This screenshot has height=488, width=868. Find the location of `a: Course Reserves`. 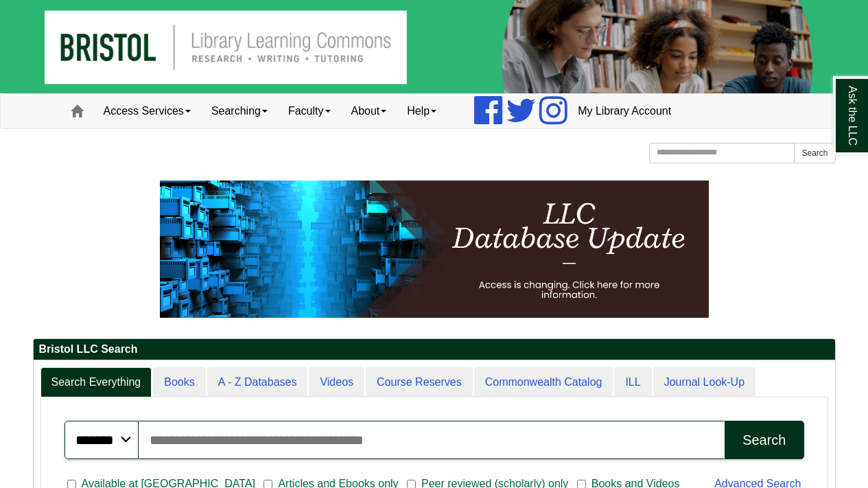

a: Course Reserves is located at coordinates (420, 382).